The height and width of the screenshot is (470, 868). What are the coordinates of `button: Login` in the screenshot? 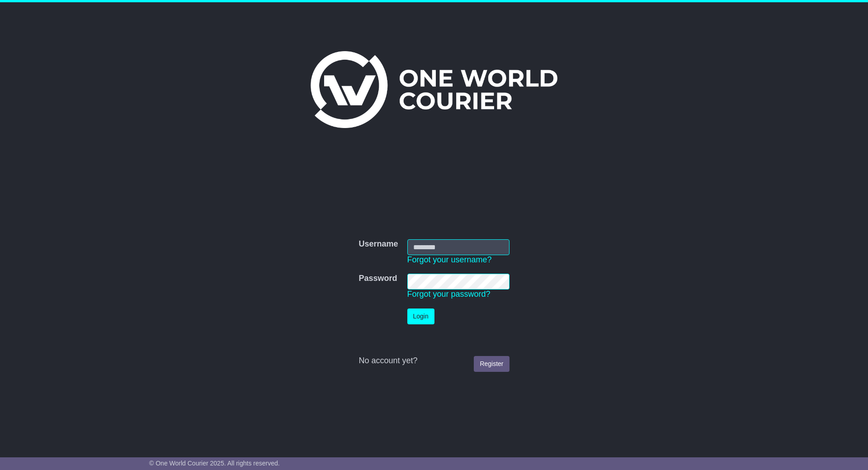 It's located at (421, 317).